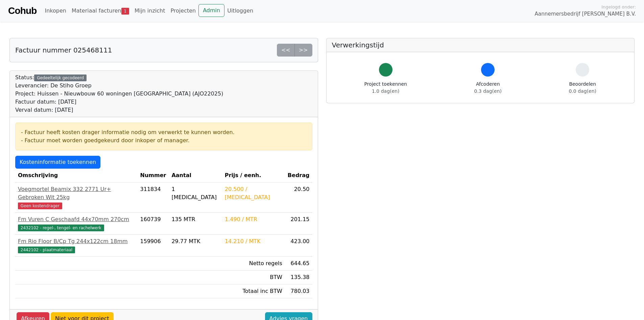  What do you see at coordinates (164, 132) in the screenshot?
I see `div: - Factuur heeft kosten drager informatie nodig om verwerkt te kunnen worden.` at bounding box center [164, 132].